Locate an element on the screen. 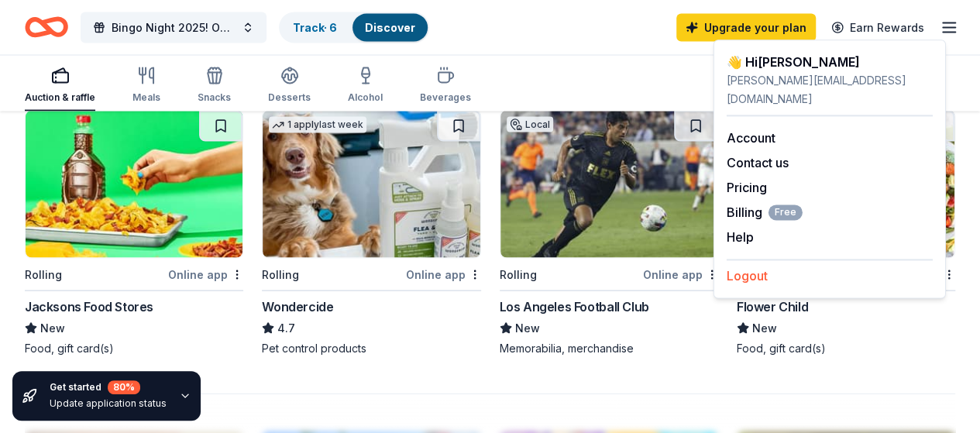  div: Beverages is located at coordinates (445, 97).